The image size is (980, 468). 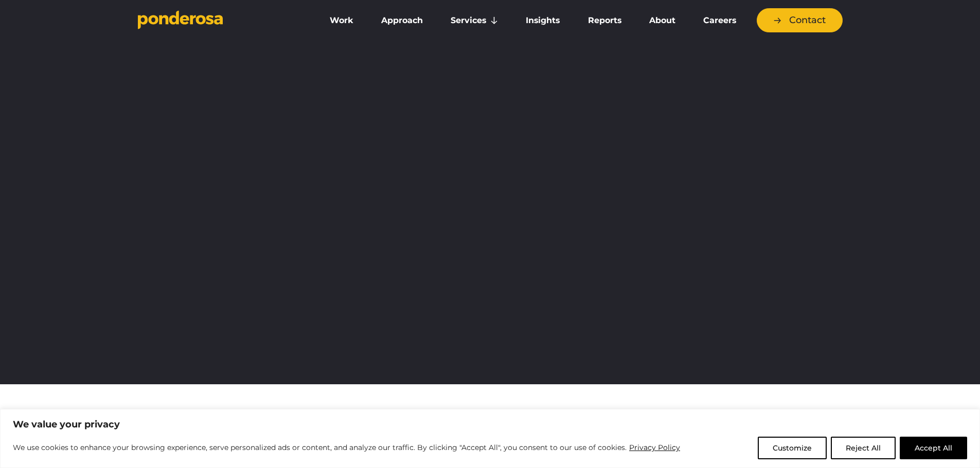 What do you see at coordinates (655, 448) in the screenshot?
I see `a: Privacy Policy` at bounding box center [655, 448].